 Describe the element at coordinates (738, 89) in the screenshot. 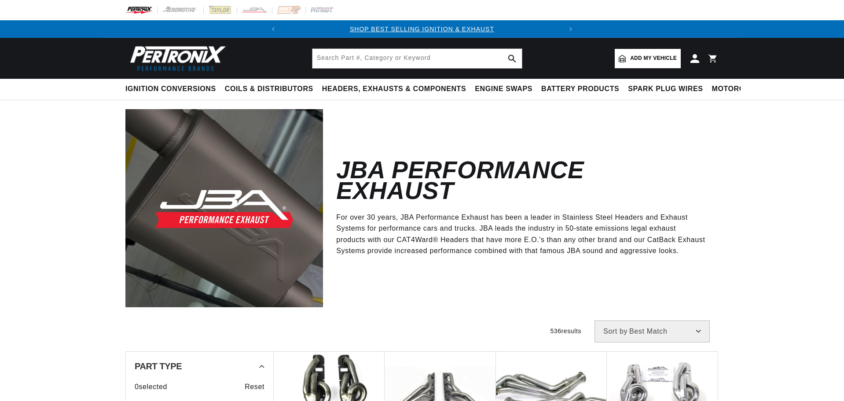

I see `summary: Motorcycle` at that location.